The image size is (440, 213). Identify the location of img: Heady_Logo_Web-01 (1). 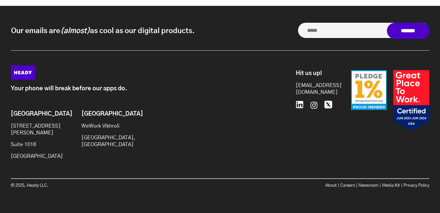
(23, 73).